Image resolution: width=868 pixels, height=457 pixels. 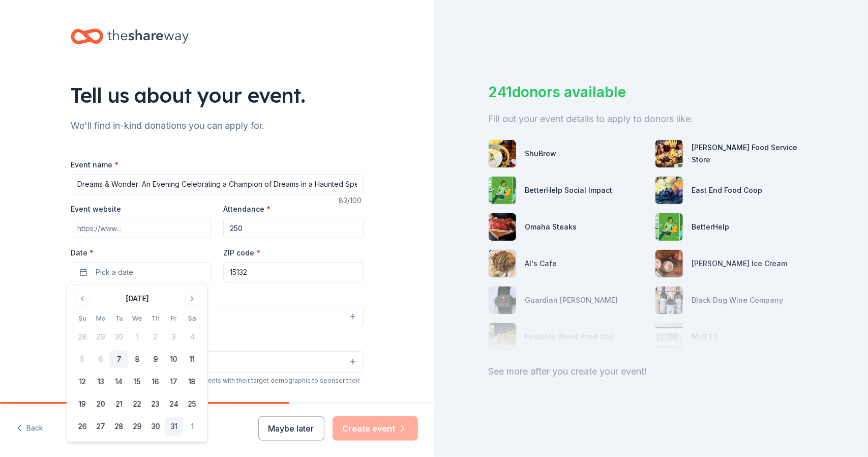 What do you see at coordinates (119, 426) in the screenshot?
I see `button: 28` at bounding box center [119, 426].